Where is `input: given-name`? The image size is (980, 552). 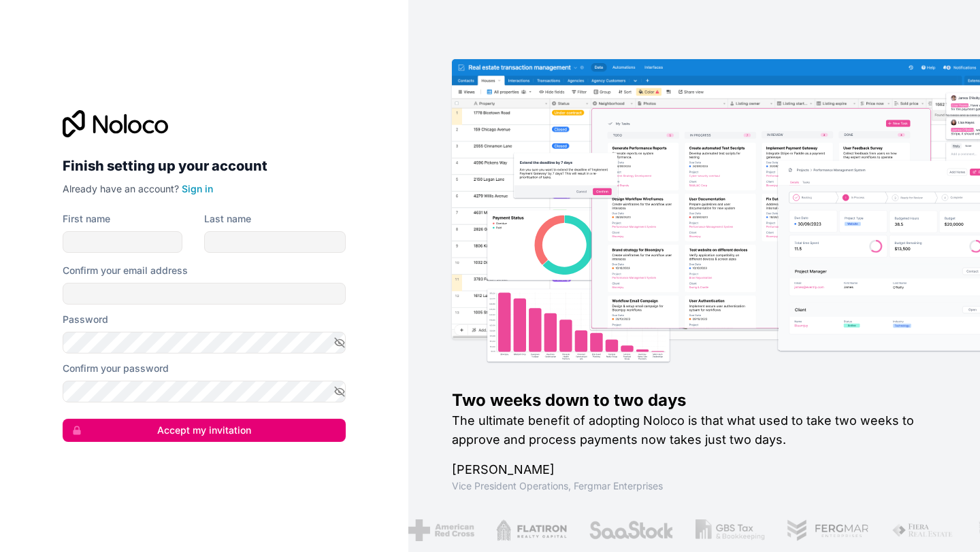
input: given-name is located at coordinates (122, 242).